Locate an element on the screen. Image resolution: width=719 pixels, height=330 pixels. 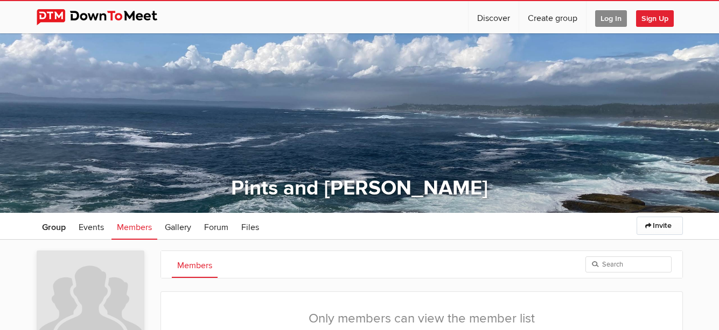
a: Sign Up is located at coordinates (659, 17).